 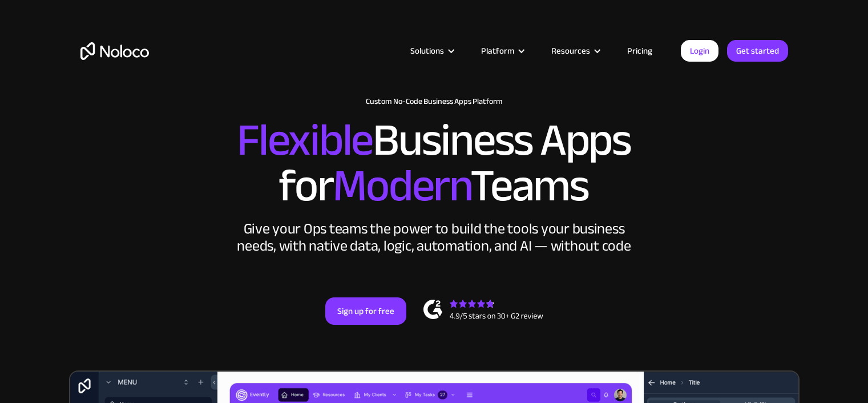 What do you see at coordinates (305, 140) in the screenshot?
I see `span: Flexible` at bounding box center [305, 140].